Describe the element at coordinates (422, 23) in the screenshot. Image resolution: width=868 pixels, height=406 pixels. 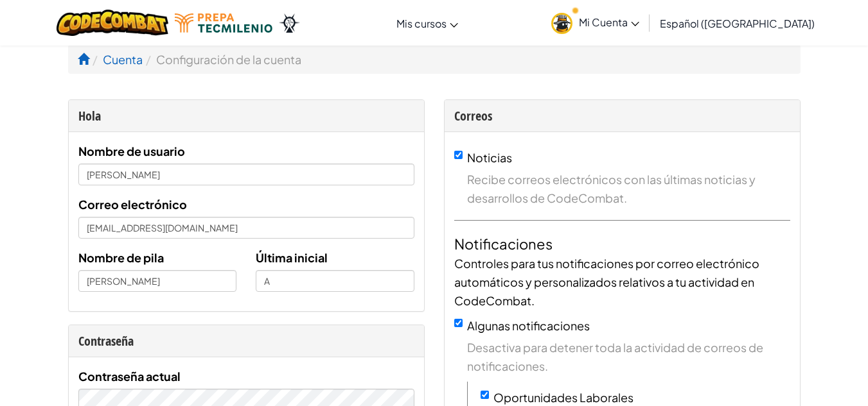
I see `font: Mis cursos` at that location.